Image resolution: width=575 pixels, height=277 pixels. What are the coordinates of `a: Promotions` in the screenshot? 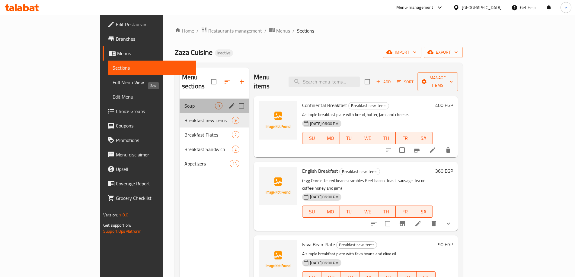 It's located at (149, 140).